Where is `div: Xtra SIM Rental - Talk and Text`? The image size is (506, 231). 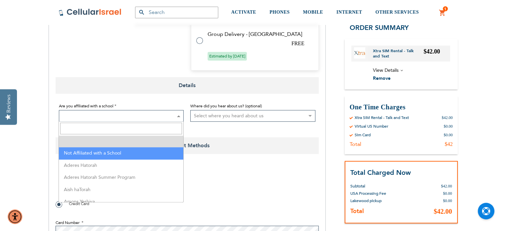
div: Xtra SIM Rental - Talk and Text is located at coordinates (382, 118).